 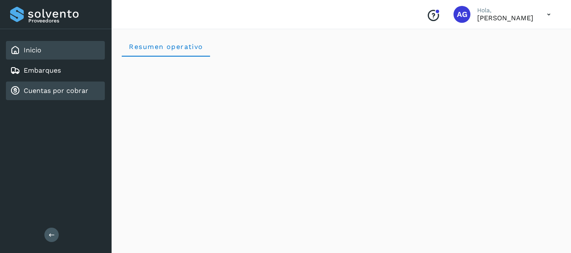 What do you see at coordinates (505, 18) in the screenshot?
I see `p: ALFONSO García Flores` at bounding box center [505, 18].